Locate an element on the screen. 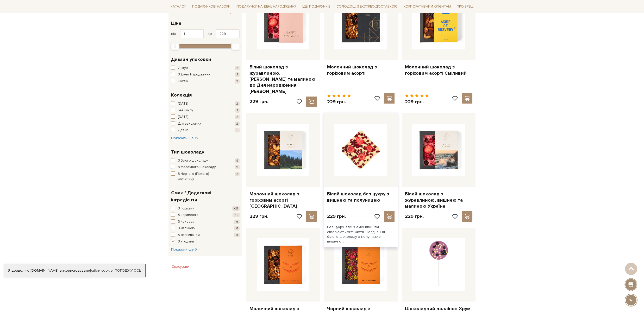 This screenshot has width=644, height=313. button: Для закоханих 2 is located at coordinates (205, 124).